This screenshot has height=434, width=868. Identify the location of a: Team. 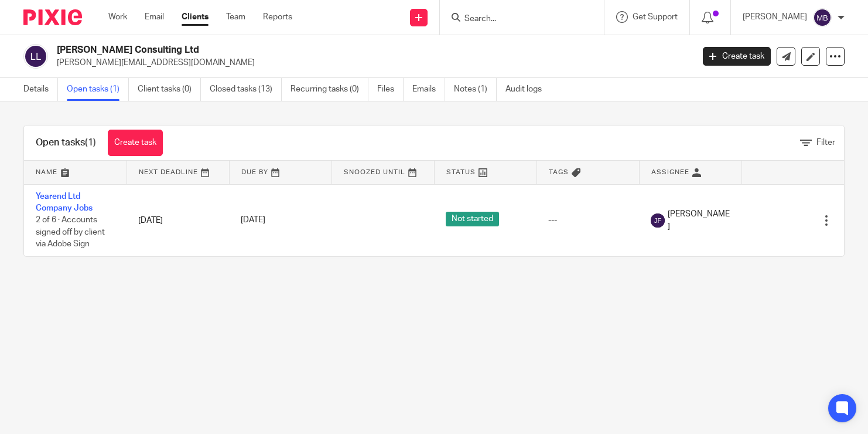
(236, 17).